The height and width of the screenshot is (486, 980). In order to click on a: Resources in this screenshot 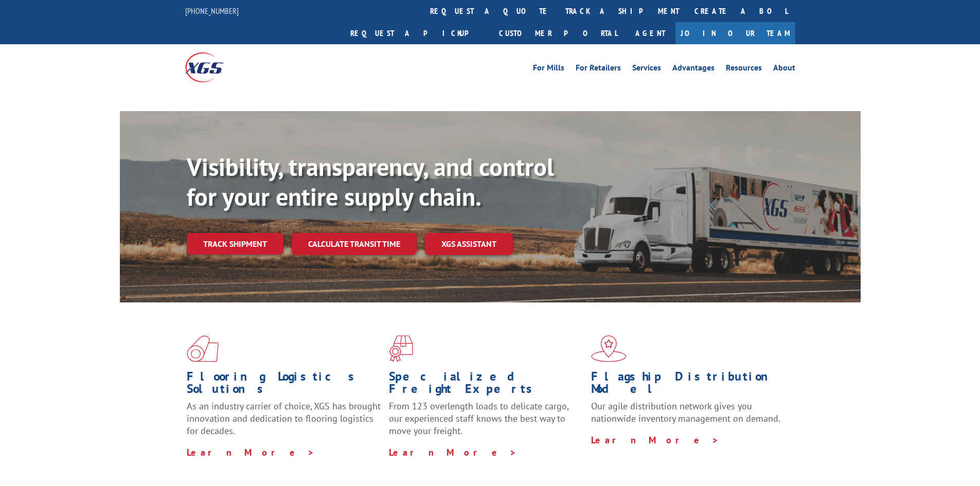, I will do `click(744, 69)`.